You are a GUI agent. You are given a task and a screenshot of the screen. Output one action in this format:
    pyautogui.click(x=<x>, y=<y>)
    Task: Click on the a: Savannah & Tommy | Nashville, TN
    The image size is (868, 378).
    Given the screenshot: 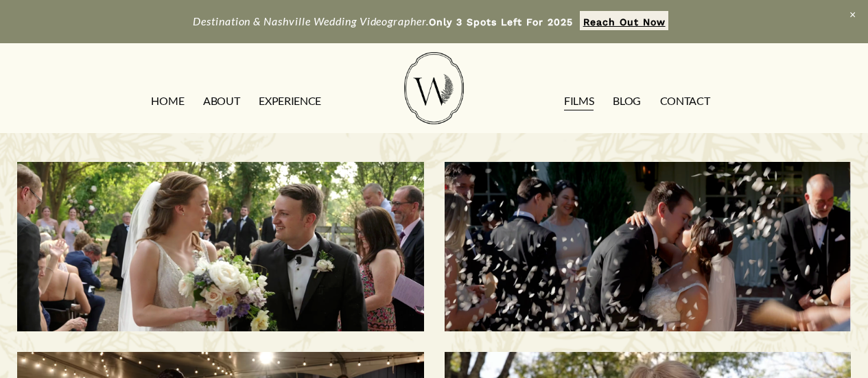 What is the action you would take?
    pyautogui.click(x=647, y=246)
    